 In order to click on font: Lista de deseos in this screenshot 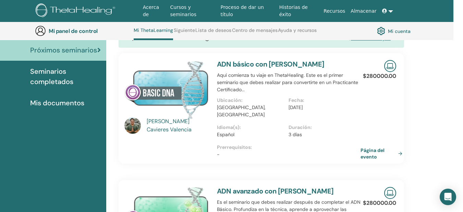, I will do `click(213, 30)`.